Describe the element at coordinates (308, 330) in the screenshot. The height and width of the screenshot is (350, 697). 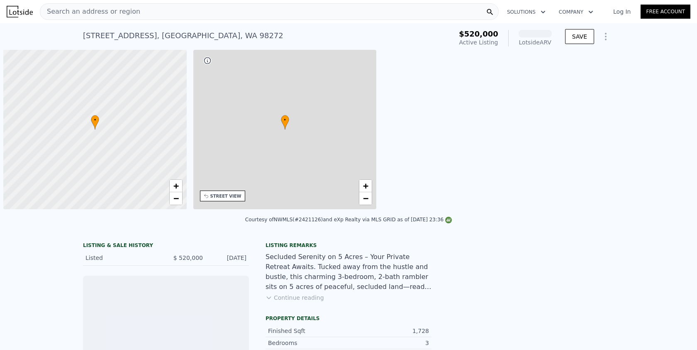
I see `div: Finished Sqft` at that location.